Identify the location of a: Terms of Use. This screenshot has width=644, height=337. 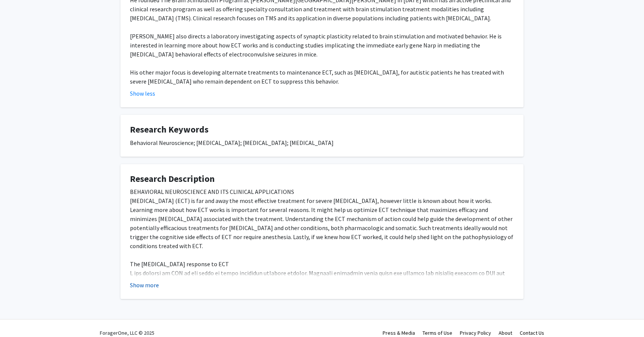
(438, 332).